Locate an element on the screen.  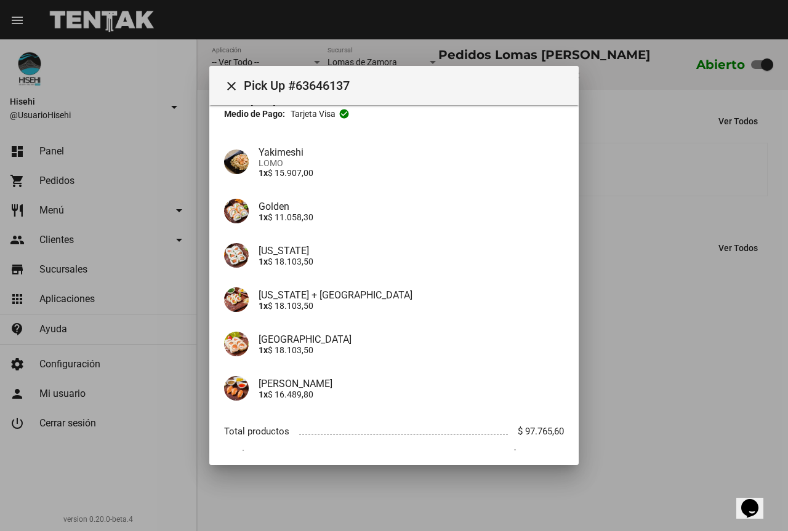
p: $ 11.058,30 is located at coordinates (411, 217).